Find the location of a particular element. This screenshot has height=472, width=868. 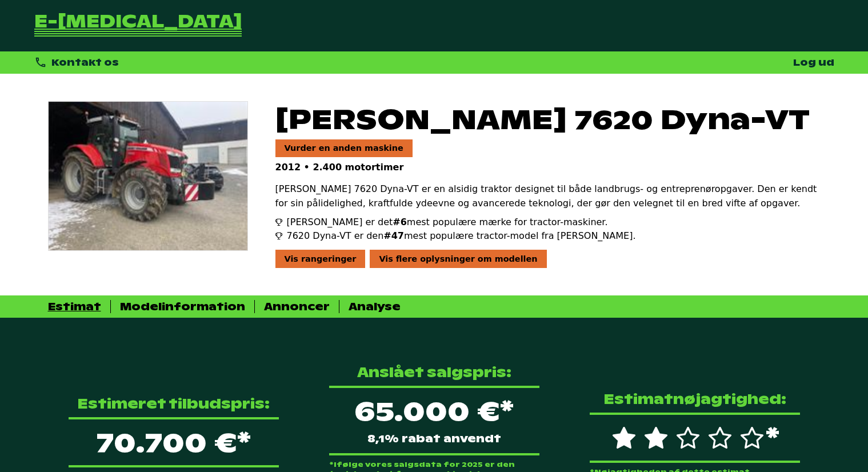

a: Vurder en anden maskine is located at coordinates (344, 148).